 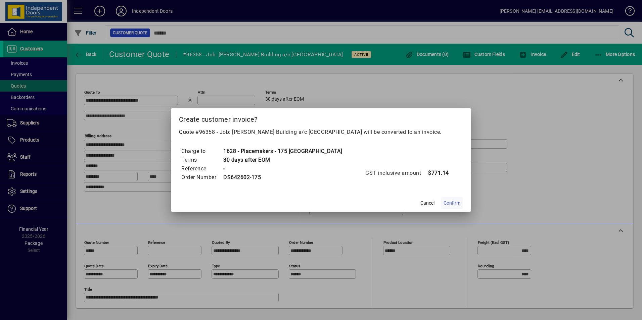 I want to click on h2: Create customer invoice?, so click(x=321, y=118).